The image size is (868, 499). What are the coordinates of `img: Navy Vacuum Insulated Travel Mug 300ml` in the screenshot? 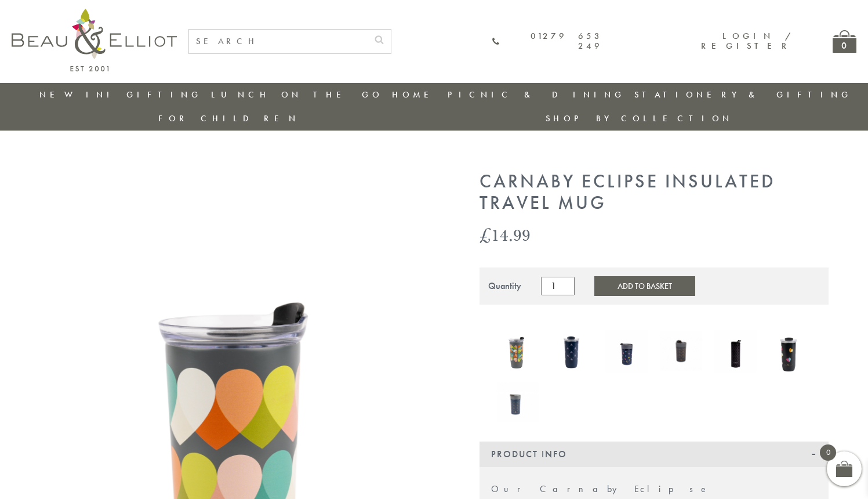 It's located at (519, 402).